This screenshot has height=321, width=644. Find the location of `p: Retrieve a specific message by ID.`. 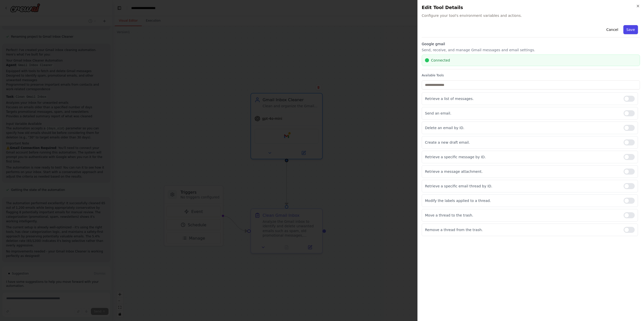

p: Retrieve a specific message by ID. is located at coordinates (522, 157).